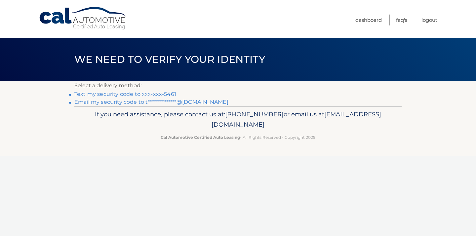 The image size is (476, 236). What do you see at coordinates (238, 120) in the screenshot?
I see `p: If you need assistance, please contact us at: or email us at` at bounding box center [238, 120].